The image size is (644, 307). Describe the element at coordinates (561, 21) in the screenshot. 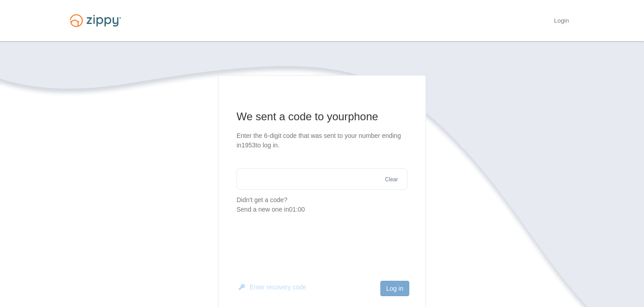

I see `a: Login` at that location.